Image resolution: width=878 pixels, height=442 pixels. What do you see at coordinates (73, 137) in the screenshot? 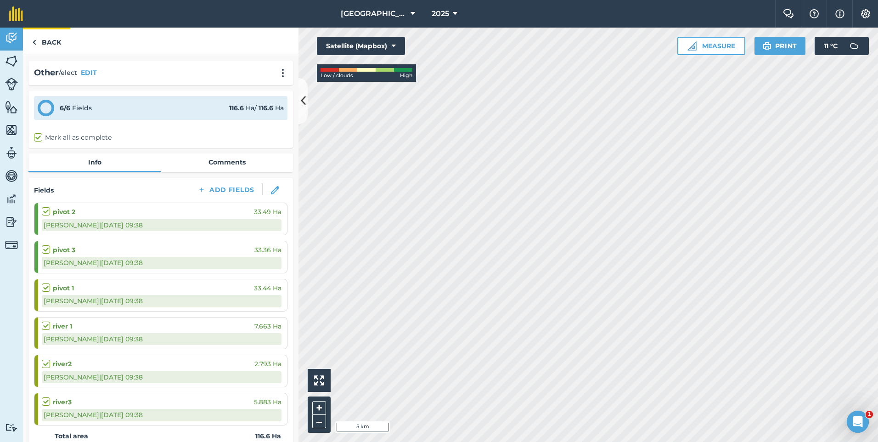
I see `label: Mark all as complete` at bounding box center [73, 137].